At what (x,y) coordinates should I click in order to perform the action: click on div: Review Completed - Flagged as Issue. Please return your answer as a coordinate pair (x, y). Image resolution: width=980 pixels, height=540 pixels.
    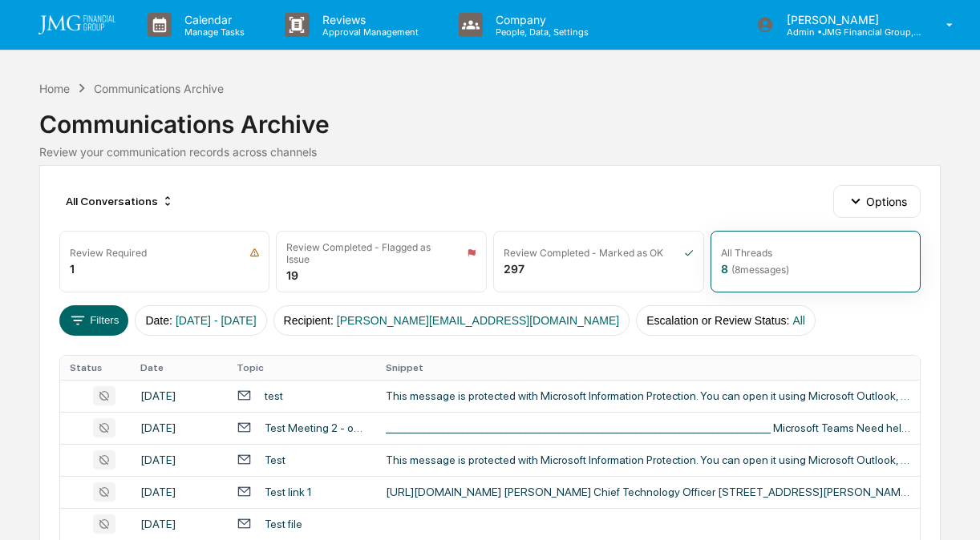
    Looking at the image, I should click on (367, 253).